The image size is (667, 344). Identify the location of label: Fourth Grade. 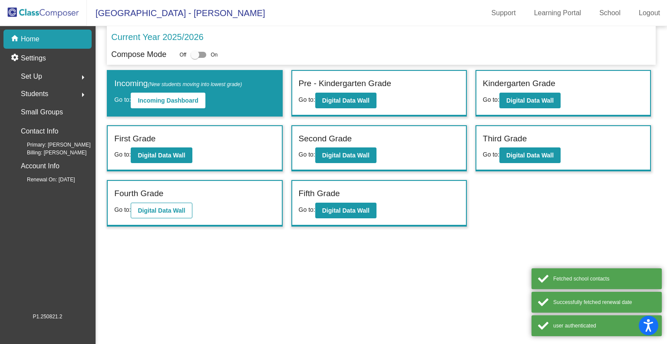
(139, 193).